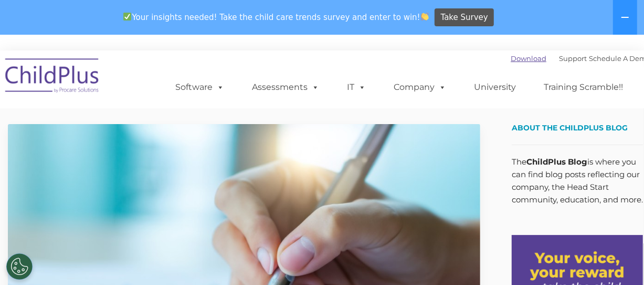  Describe the element at coordinates (276, 17) in the screenshot. I see `span: Your insights needed! Take the child care trends survey and enter to win!` at that location.